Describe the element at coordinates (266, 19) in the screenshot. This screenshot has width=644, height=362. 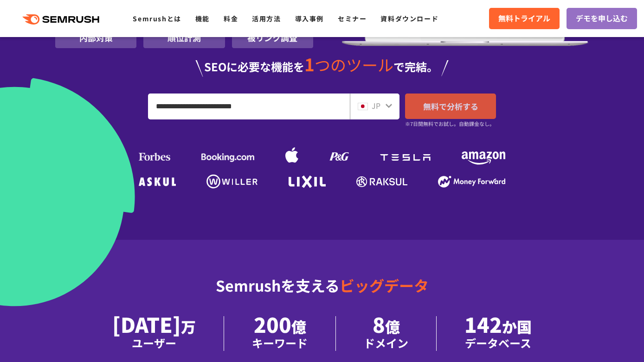
I see `a: 活用方法` at that location.